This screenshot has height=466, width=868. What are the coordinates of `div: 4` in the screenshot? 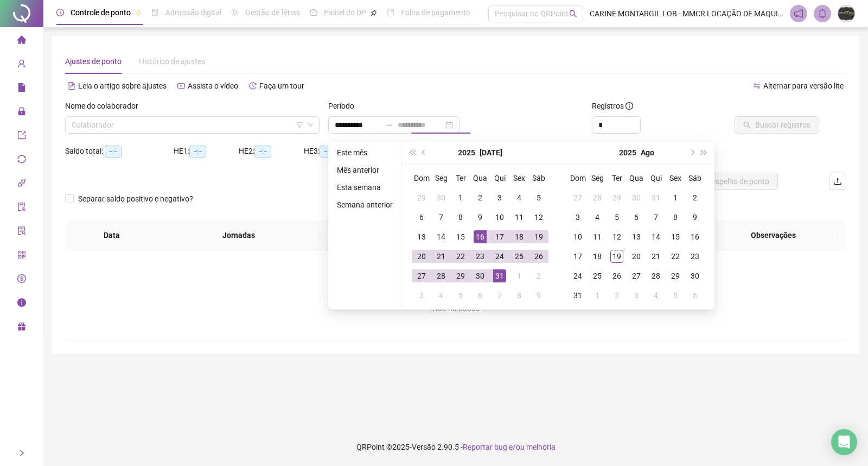 It's located at (441, 296).